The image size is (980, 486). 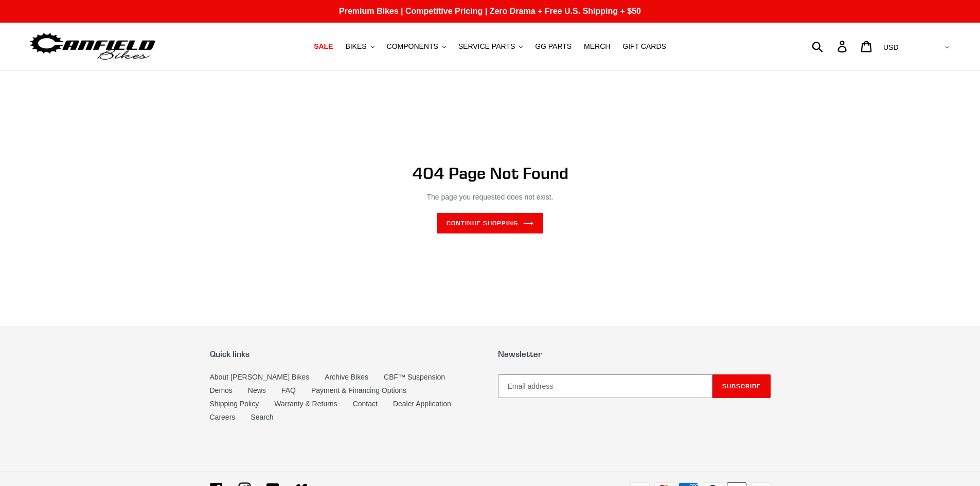 What do you see at coordinates (416, 46) in the screenshot?
I see `button: COMPONENTS` at bounding box center [416, 46].